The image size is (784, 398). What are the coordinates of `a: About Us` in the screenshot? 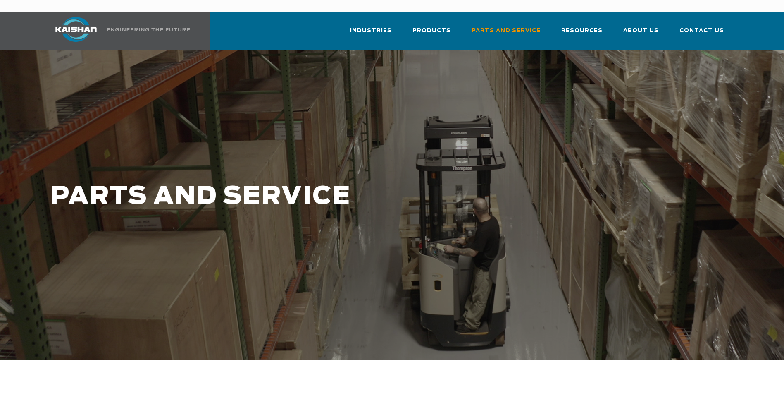 It's located at (641, 34).